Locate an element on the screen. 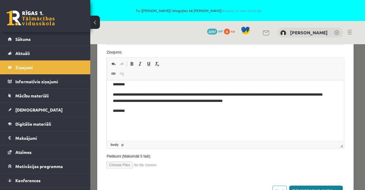  label: Ziņojums: is located at coordinates (135, 8).